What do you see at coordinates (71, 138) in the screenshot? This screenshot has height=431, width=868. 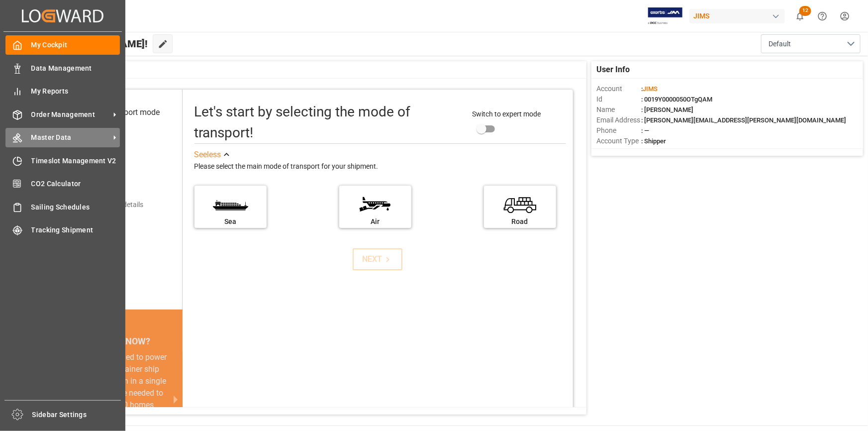 I see `span: Master Data` at bounding box center [71, 138].